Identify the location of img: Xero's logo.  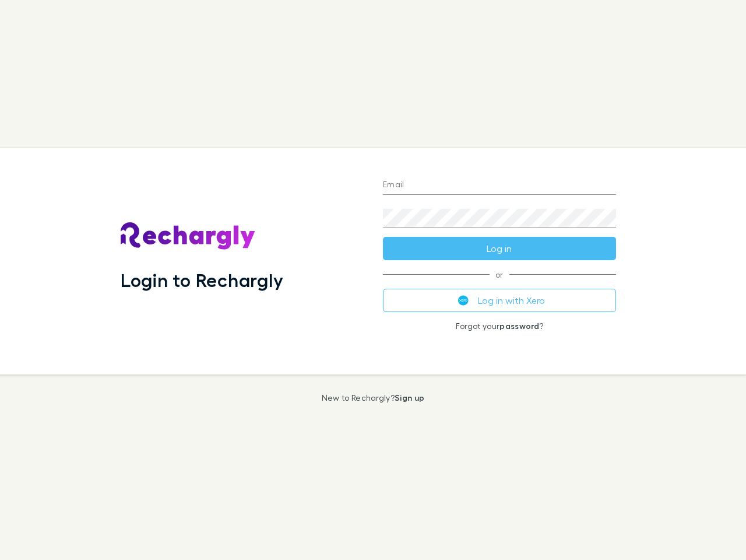
(463, 300).